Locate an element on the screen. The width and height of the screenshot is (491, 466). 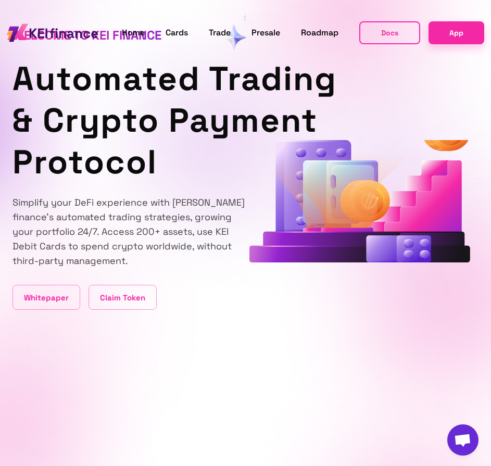
a: Whitepaper is located at coordinates (46, 298).